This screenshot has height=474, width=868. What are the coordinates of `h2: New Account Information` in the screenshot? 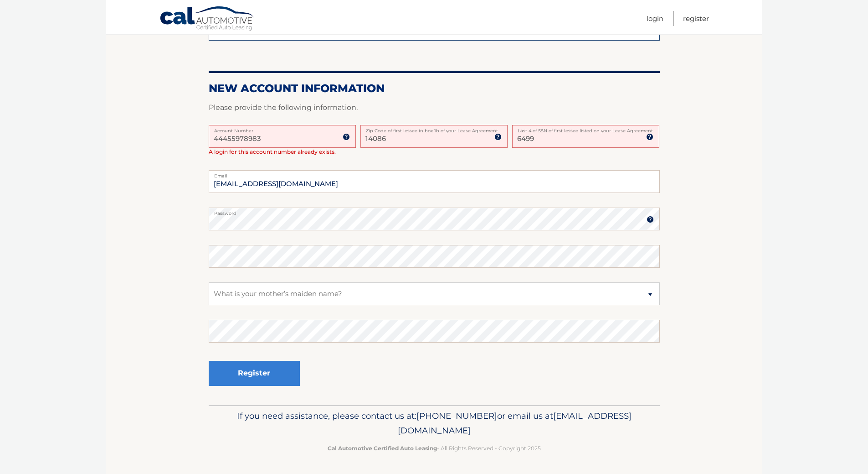 It's located at (434, 89).